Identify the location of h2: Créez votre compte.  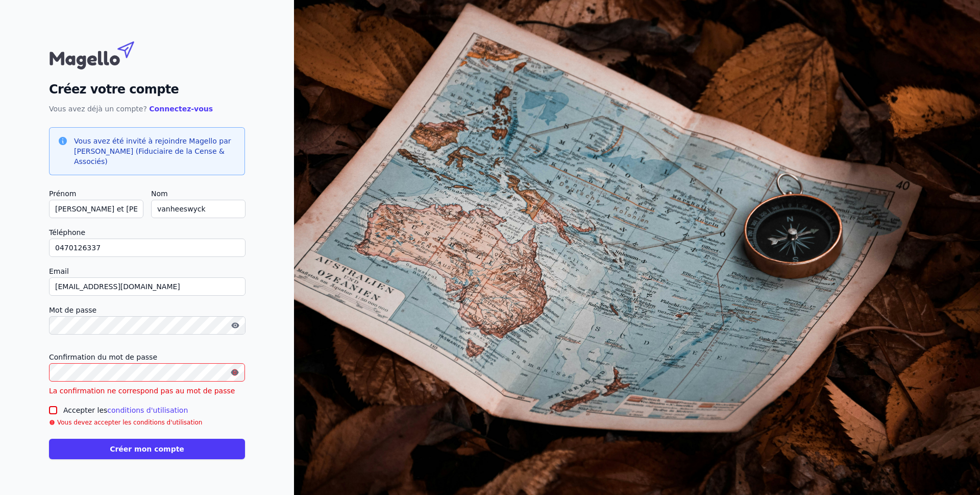
(147, 89).